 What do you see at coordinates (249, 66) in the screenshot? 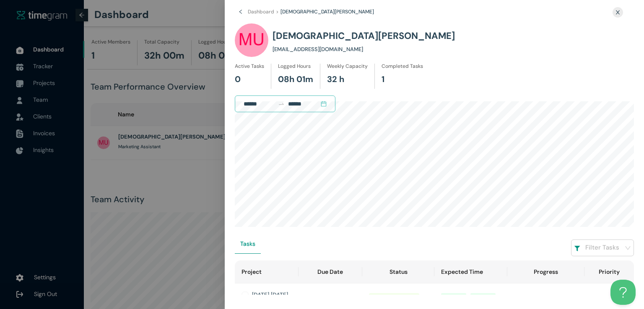
I see `h1: Active Tasks` at bounding box center [249, 66].